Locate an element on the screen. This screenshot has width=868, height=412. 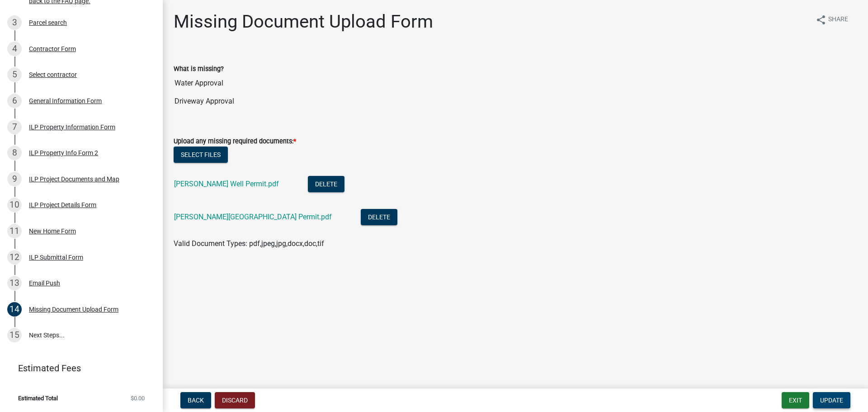
span: Valid Document Types: pdf,jpeg,jpg,docx,doc,tif is located at coordinates (248, 243).